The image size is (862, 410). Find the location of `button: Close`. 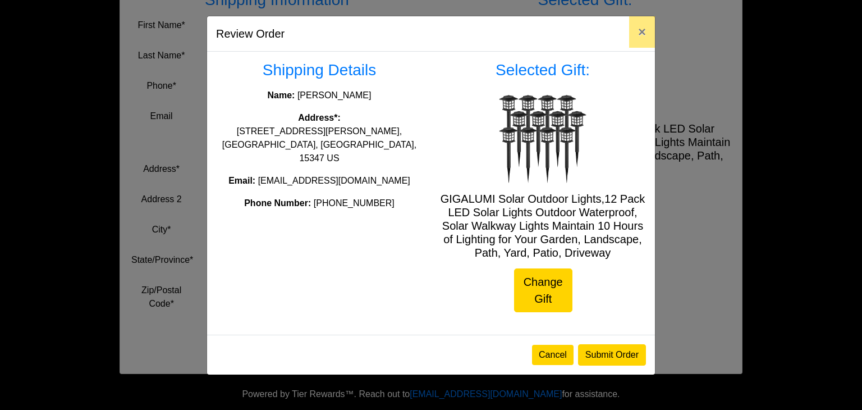

button: Close is located at coordinates (642, 32).